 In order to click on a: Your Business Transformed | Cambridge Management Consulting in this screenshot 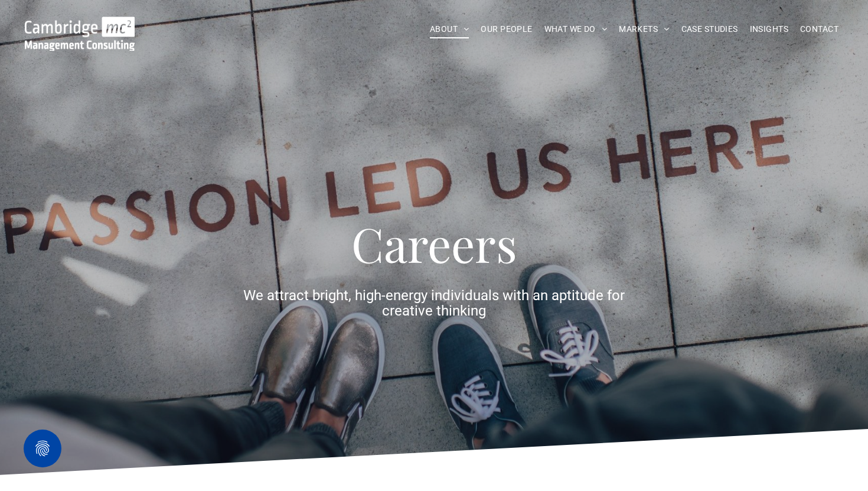, I will do `click(80, 24)`.